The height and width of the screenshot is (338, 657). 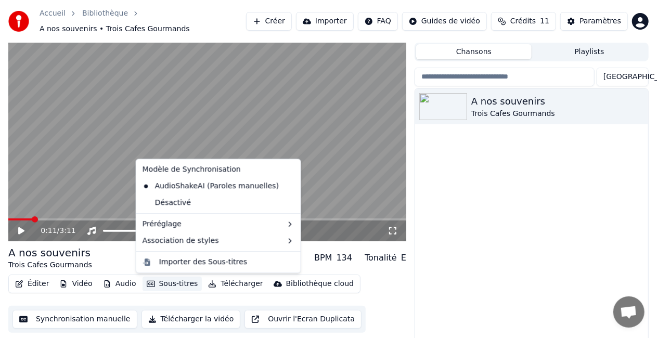 I want to click on div: Préréglage, so click(x=218, y=224).